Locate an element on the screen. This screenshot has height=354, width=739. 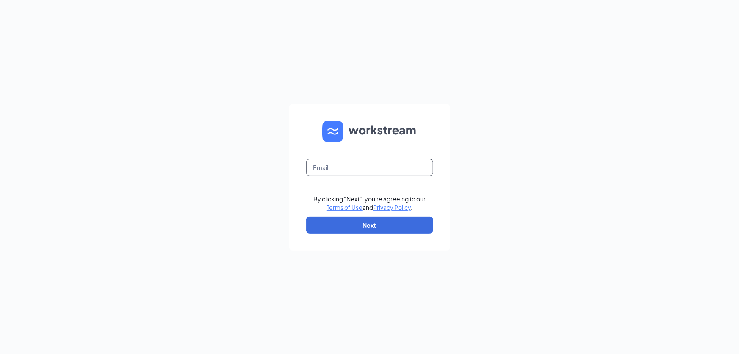
a: Privacy Policy is located at coordinates (392, 207).